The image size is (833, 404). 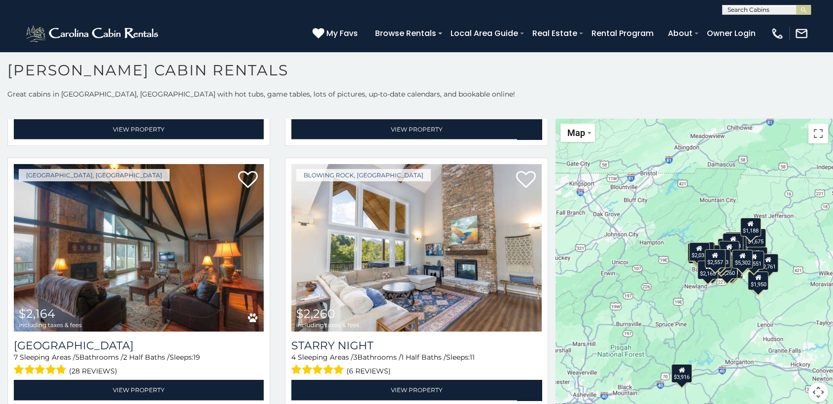 What do you see at coordinates (801, 34) in the screenshot?
I see `img: mail-regular-white.png` at bounding box center [801, 34].